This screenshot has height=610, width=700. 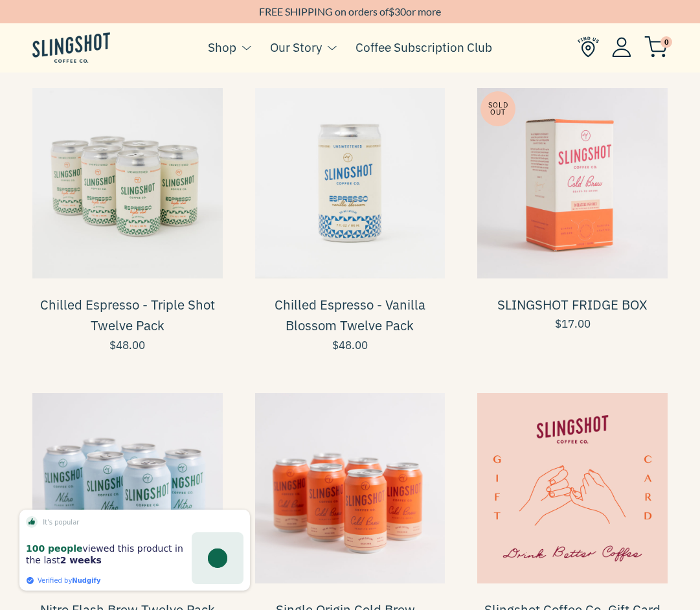 I want to click on p: $17.00, so click(x=572, y=324).